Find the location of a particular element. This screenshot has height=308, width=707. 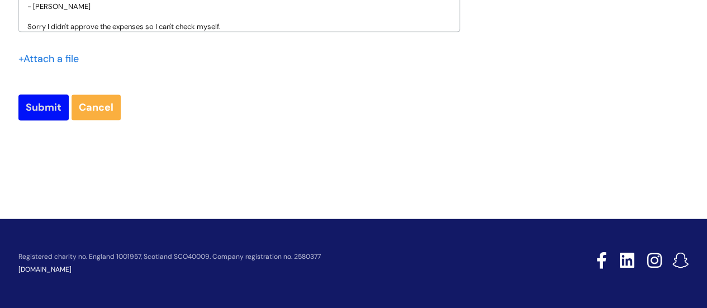

p: Registered charity no. England 1001957, Scotland SCO40009. Company registration no. 2580377 is located at coordinates (268, 256).